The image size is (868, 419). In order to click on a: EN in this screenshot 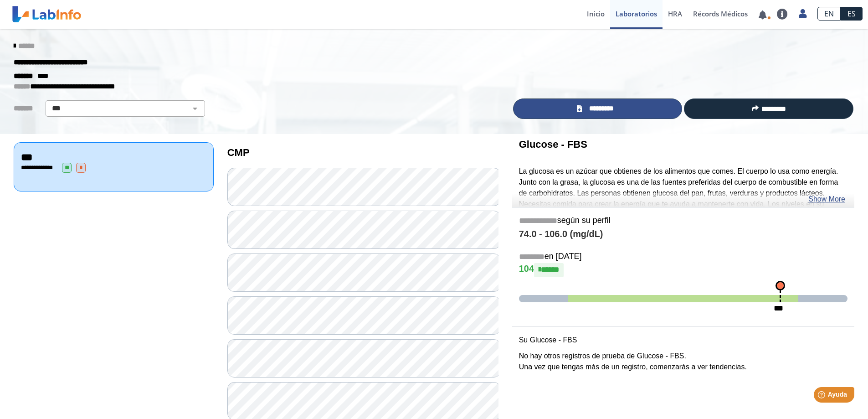, I will do `click(829, 14)`.